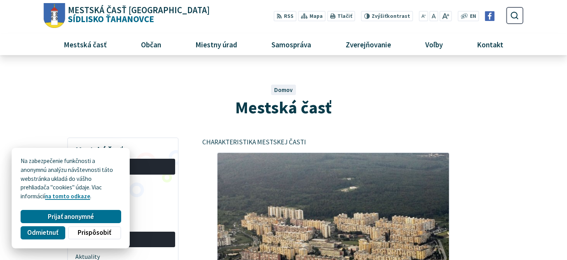  Describe the element at coordinates (126, 16) in the screenshot. I see `a: Logo Sídlisko Ťahanovce, prejsť na domovskú stránku.` at that location.